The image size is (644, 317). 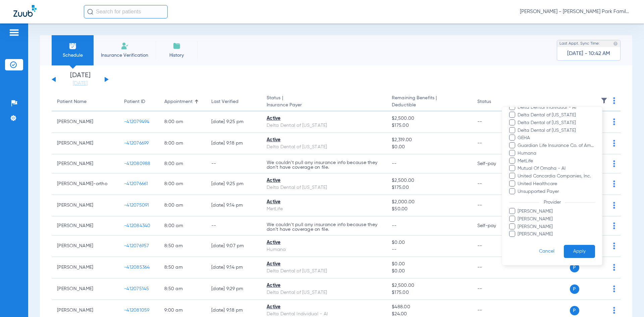 What do you see at coordinates (556, 107) in the screenshot?
I see `span: Delta Dental Individual - AI` at bounding box center [556, 107].